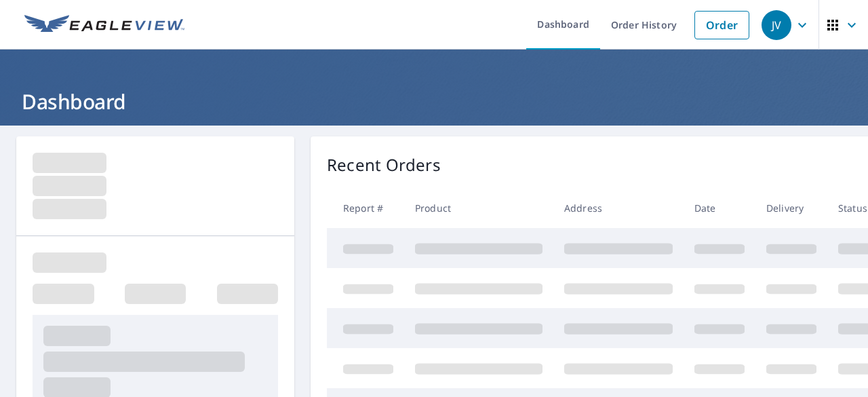 This screenshot has height=397, width=868. I want to click on th: Date, so click(720, 208).